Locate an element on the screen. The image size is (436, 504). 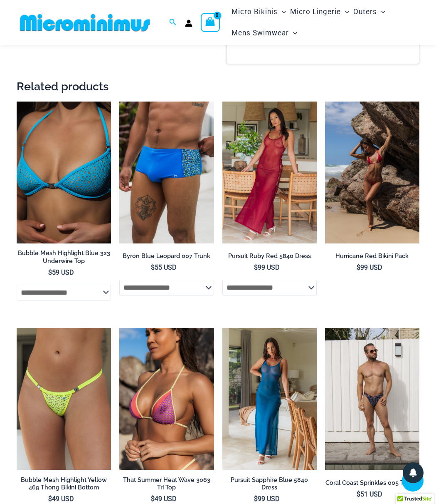
a: Bubble Mesh Highlight Blue 323 Underwire Top 01Bubble Mesh Highlight Blue 323 Underwire Top 421 M... is located at coordinates (64, 172).